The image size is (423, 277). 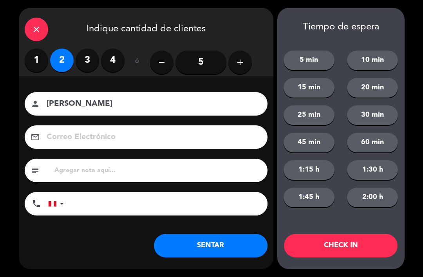 I want to click on label: 2, so click(x=62, y=60).